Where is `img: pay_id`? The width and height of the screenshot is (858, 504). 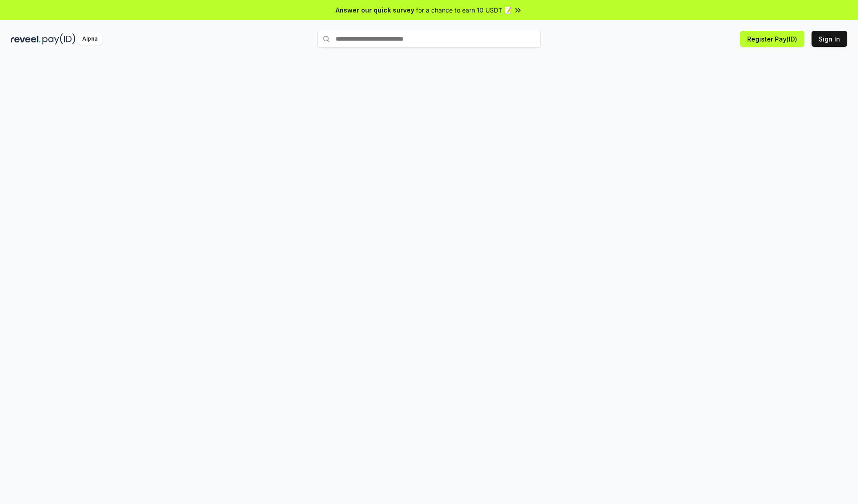
img: pay_id is located at coordinates (59, 38).